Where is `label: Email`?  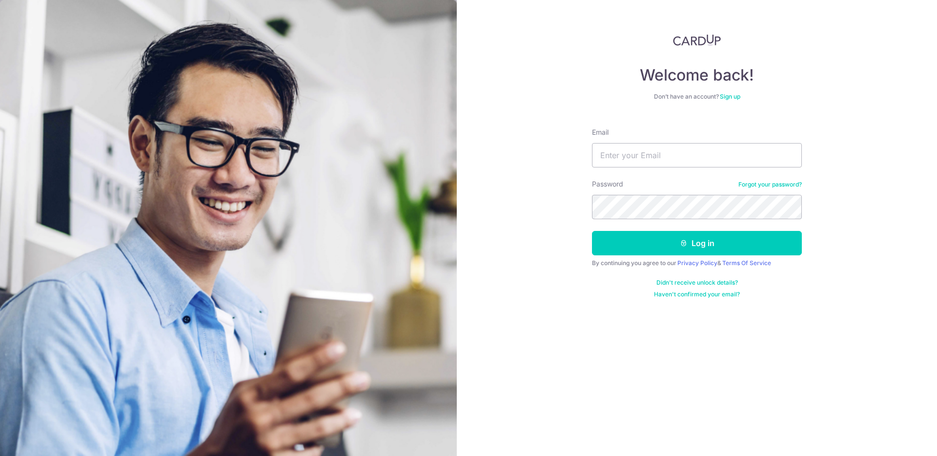 label: Email is located at coordinates (600, 132).